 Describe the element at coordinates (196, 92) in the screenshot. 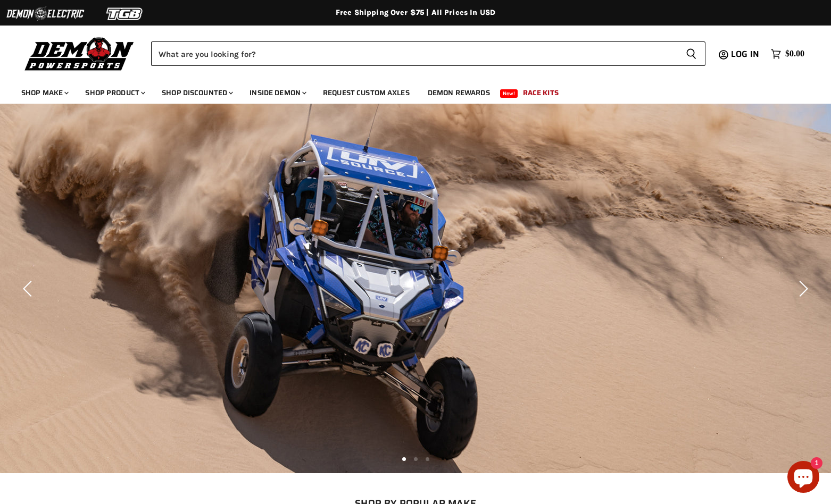

I see `a: Shop Discounted` at that location.